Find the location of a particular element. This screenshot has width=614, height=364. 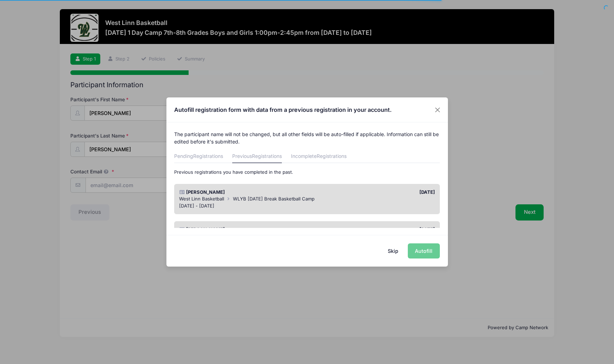

a: Pending is located at coordinates (198, 157).